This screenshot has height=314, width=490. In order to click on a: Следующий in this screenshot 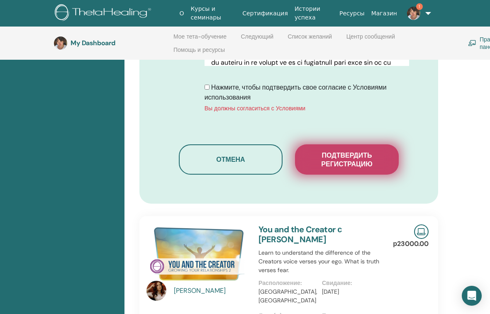, I will do `click(257, 40)`.